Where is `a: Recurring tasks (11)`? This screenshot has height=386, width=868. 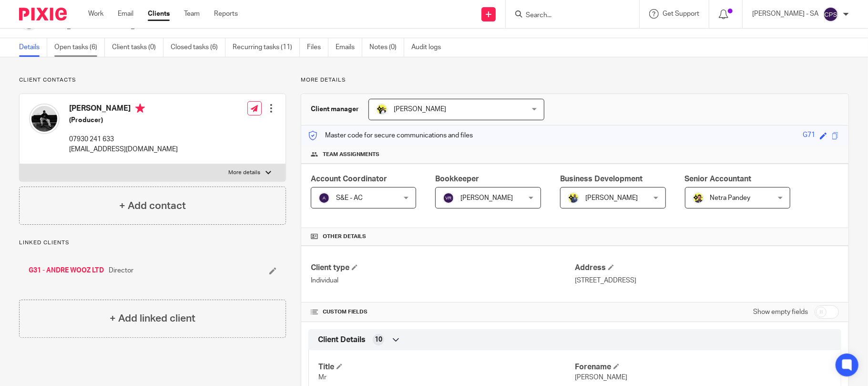
a: Recurring tasks (11) is located at coordinates (266, 47).